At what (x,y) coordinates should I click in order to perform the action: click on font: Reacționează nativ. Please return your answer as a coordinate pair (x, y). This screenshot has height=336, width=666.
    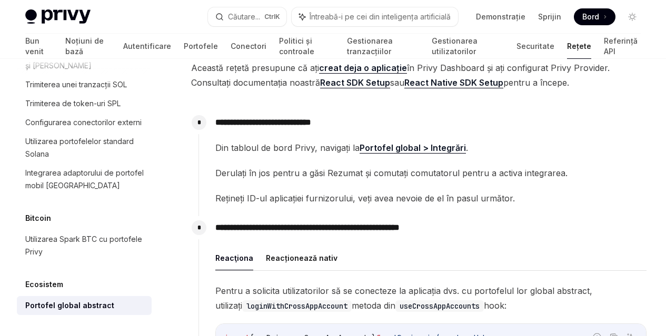
    Looking at the image, I should click on (302, 258).